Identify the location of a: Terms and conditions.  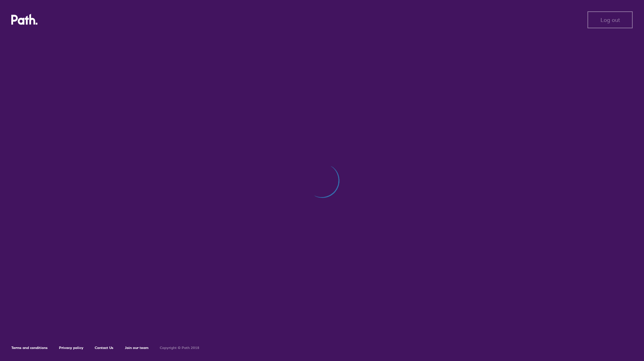
(29, 347).